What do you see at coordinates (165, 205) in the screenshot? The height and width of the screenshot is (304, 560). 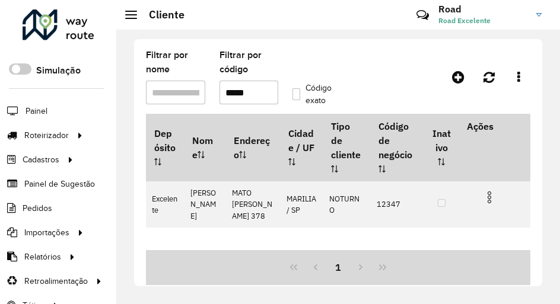 I see `td: Excelente` at bounding box center [165, 205].